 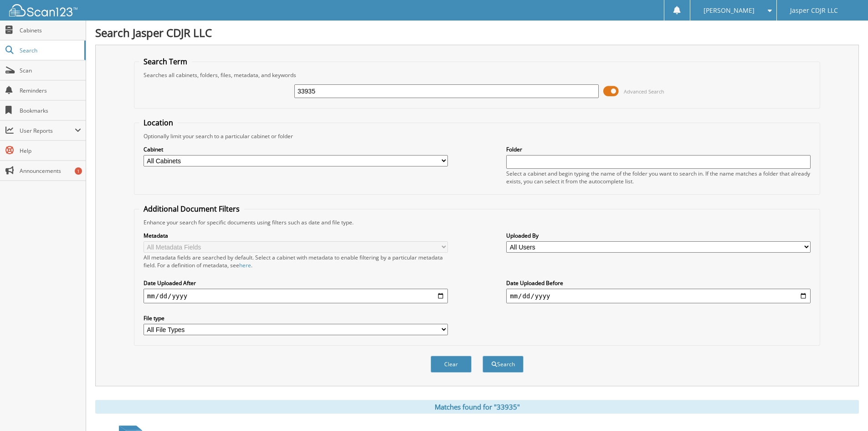 I want to click on label: Uploaded By, so click(x=659, y=235).